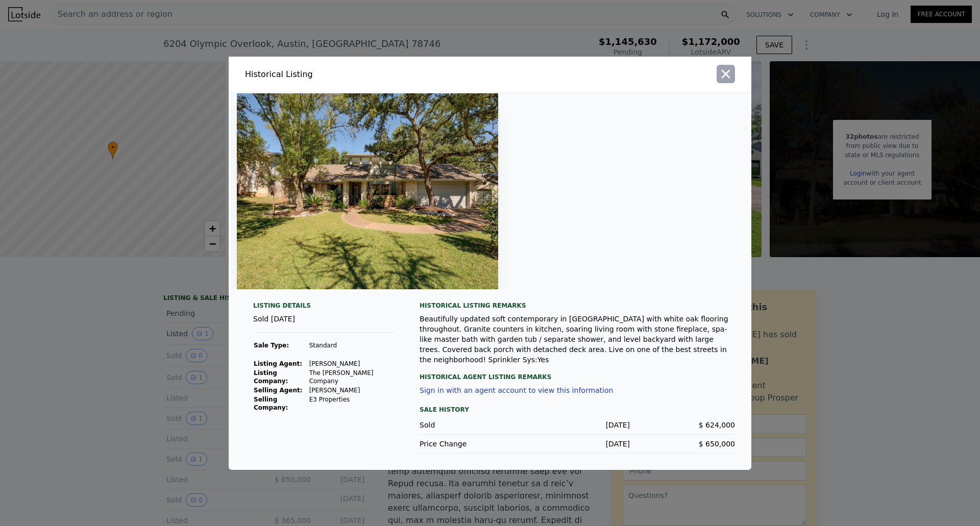  What do you see at coordinates (366, 74) in the screenshot?
I see `div: Historical Listing` at bounding box center [366, 74].